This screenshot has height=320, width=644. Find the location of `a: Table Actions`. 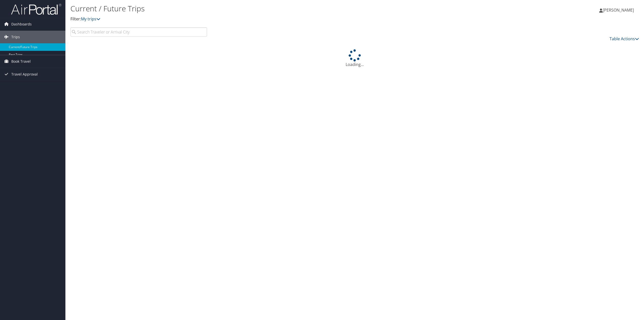

a: Table Actions is located at coordinates (624, 38).